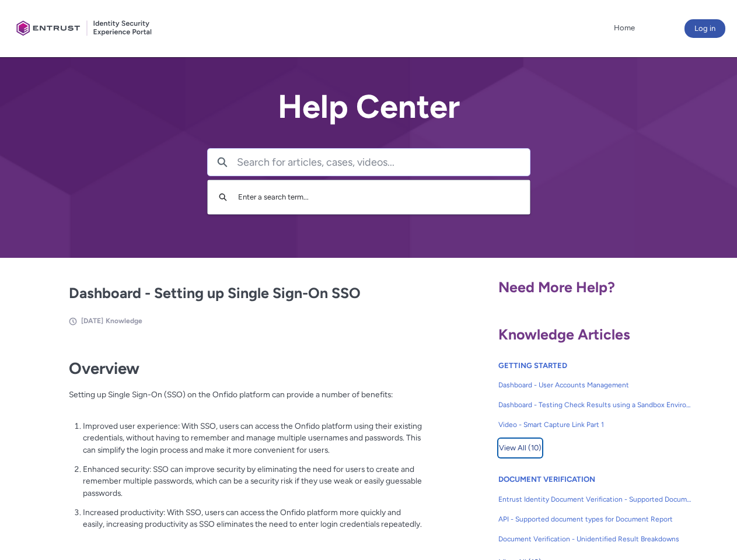 The height and width of the screenshot is (560, 737). I want to click on h2: Dashboard - Setting up Single Sign-On SSO, so click(245, 293).